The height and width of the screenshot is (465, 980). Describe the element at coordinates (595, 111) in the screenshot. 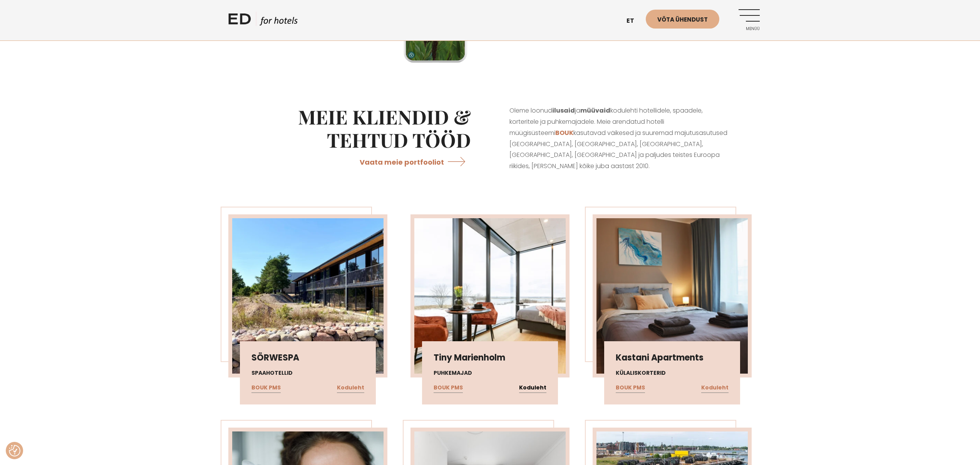

I see `strong: müüvaid` at that location.